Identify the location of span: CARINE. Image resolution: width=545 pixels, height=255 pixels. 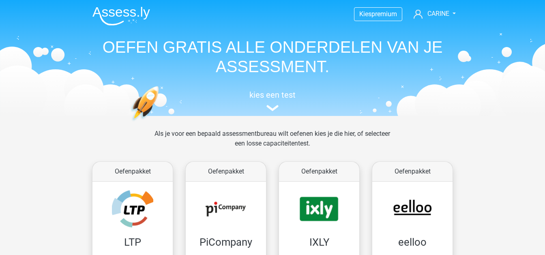
(439, 13).